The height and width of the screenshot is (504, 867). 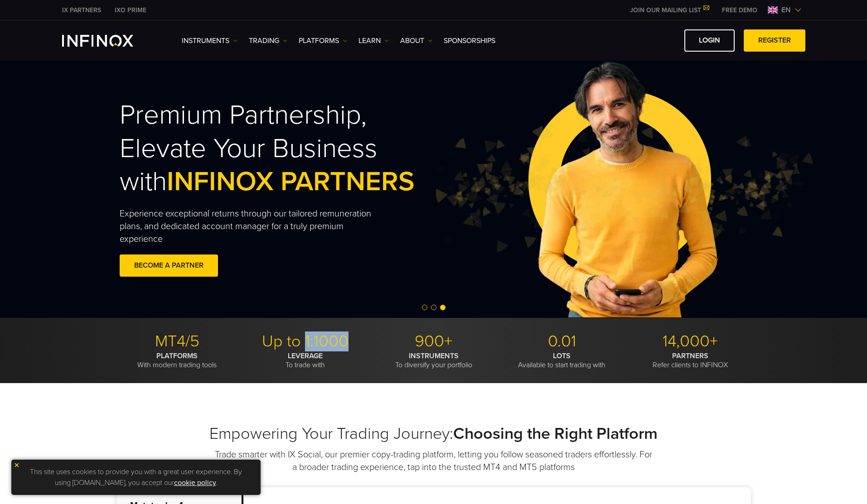 What do you see at coordinates (305, 361) in the screenshot?
I see `p: To trade with` at bounding box center [305, 361].